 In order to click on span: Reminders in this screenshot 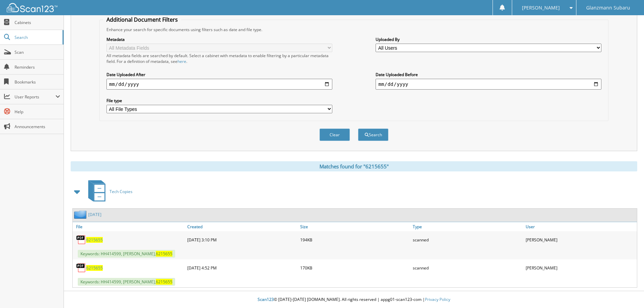, I will do `click(37, 67)`.